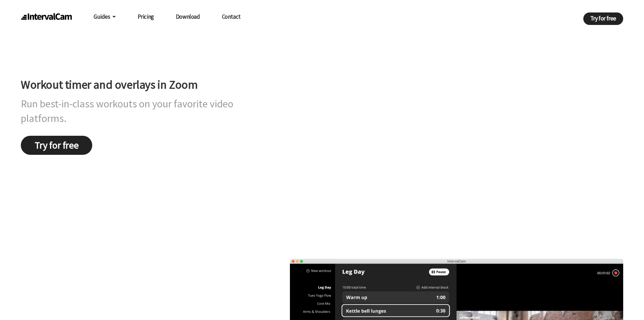  Describe the element at coordinates (143, 85) in the screenshot. I see `h1: Workout timer and overlays in Zoom` at that location.